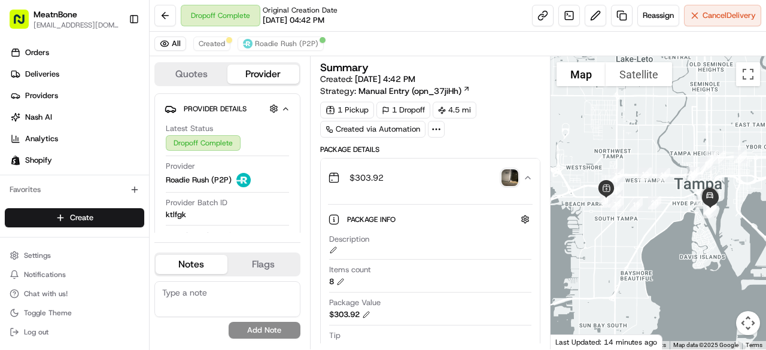 This screenshot has height=350, width=766. What do you see at coordinates (718, 157) in the screenshot?
I see `div: 7` at bounding box center [718, 157].